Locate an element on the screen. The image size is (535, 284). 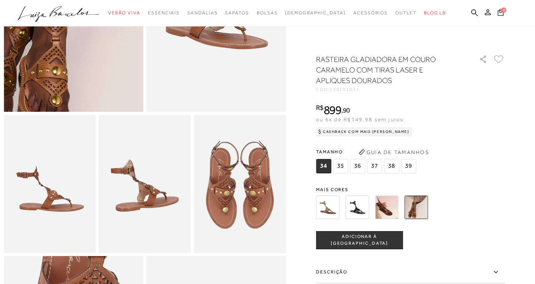
div: CÓD: is located at coordinates (391, 89).